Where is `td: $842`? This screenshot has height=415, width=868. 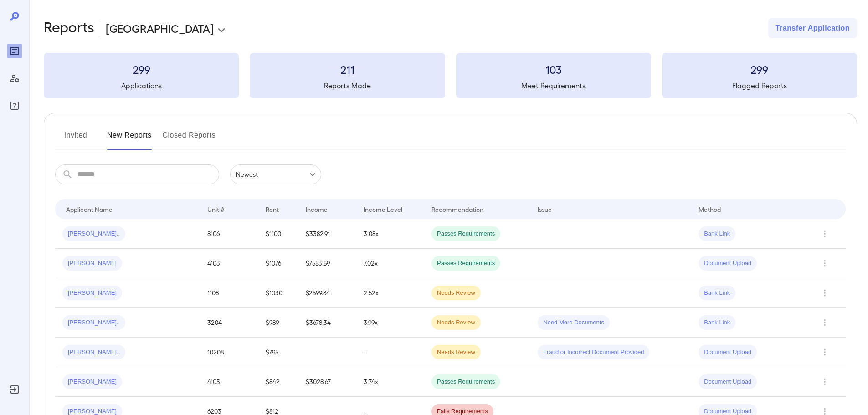
td: $842 is located at coordinates (279, 382).